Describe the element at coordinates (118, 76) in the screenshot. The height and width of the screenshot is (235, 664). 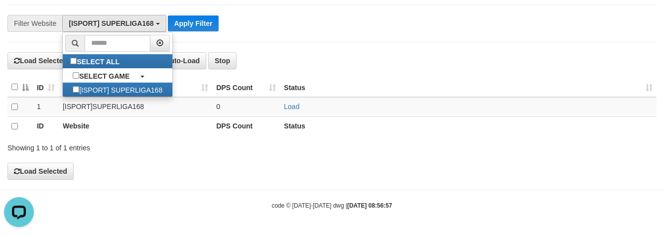
I see `a: SELECT GAME` at that location.